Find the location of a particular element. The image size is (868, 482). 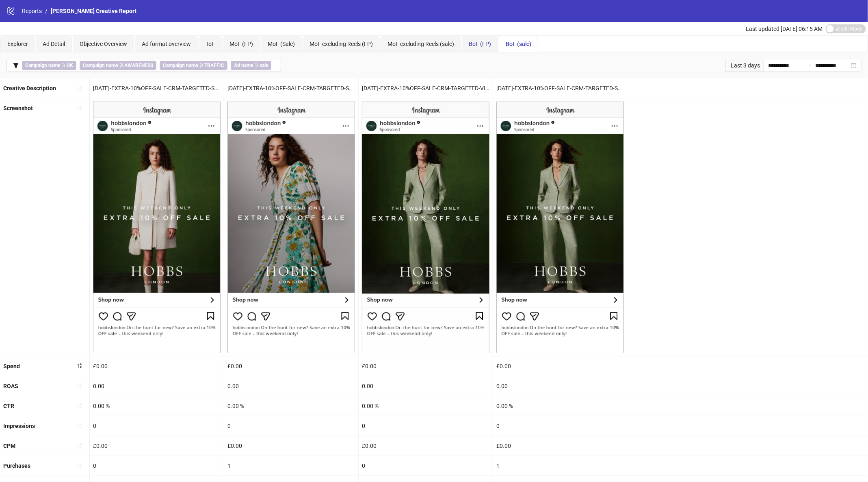

b: Spend is located at coordinates (12, 366).